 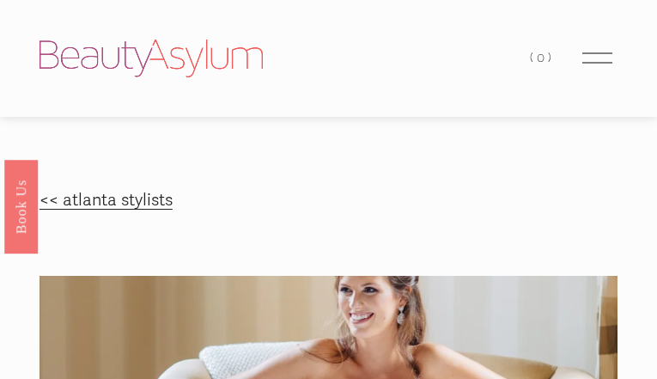 What do you see at coordinates (106, 200) in the screenshot?
I see `a: << atlanta stylists` at bounding box center [106, 200].